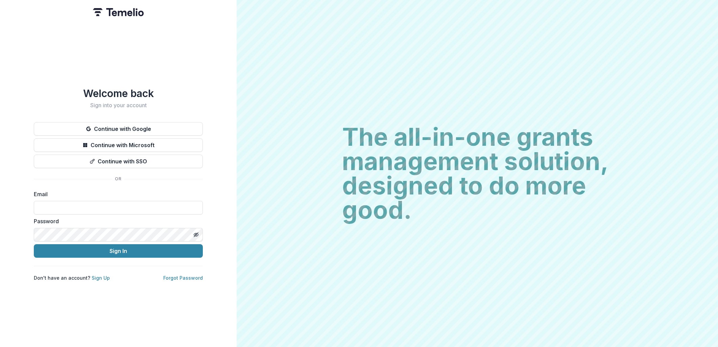  Describe the element at coordinates (116, 221) in the screenshot. I see `label: Password` at that location.